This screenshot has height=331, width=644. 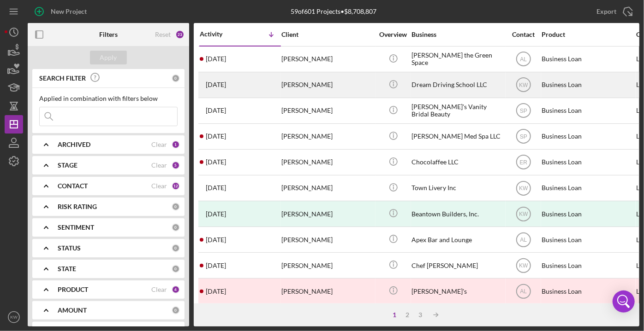 What do you see at coordinates (108, 57) in the screenshot?
I see `button: Apply` at bounding box center [108, 57].